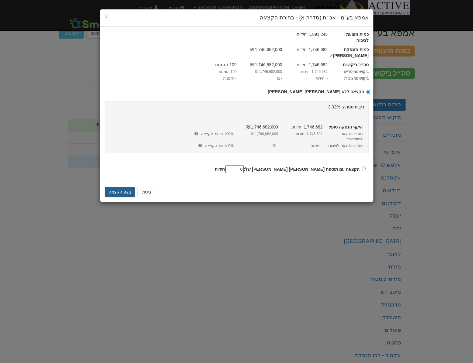  I want to click on span: 100% שיעור הקצאה, so click(189, 134).